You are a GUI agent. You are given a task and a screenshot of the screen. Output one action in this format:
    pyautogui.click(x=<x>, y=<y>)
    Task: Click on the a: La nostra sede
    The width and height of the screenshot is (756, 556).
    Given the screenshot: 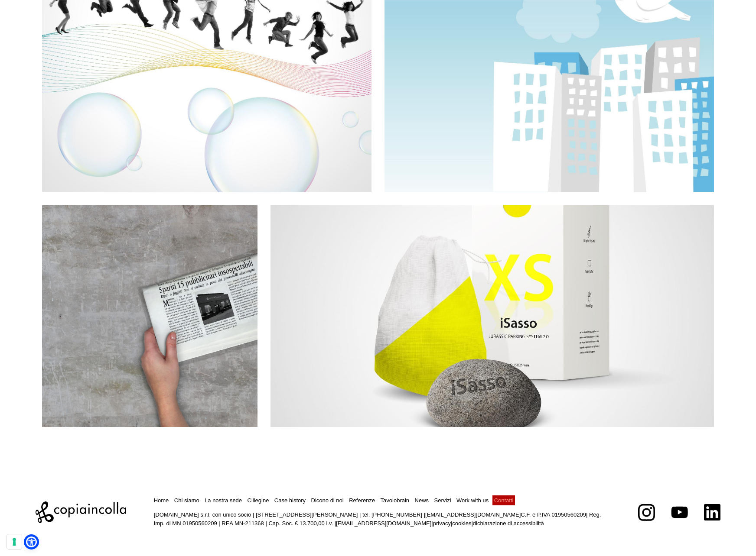 What is the action you would take?
    pyautogui.click(x=223, y=500)
    